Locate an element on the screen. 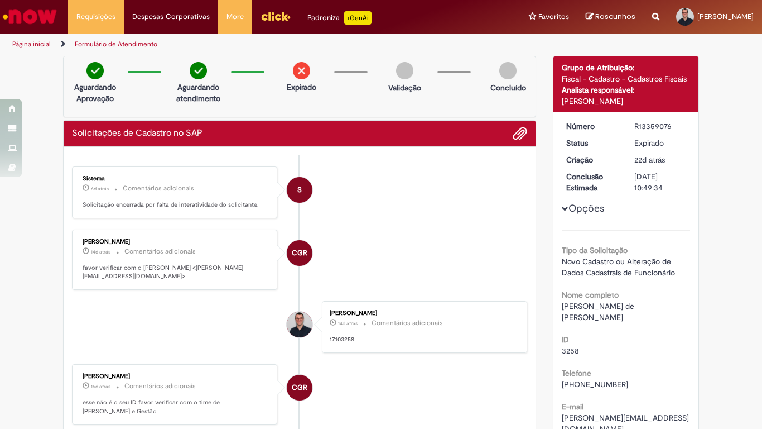  span: 15d atrás is located at coordinates (100, 386).